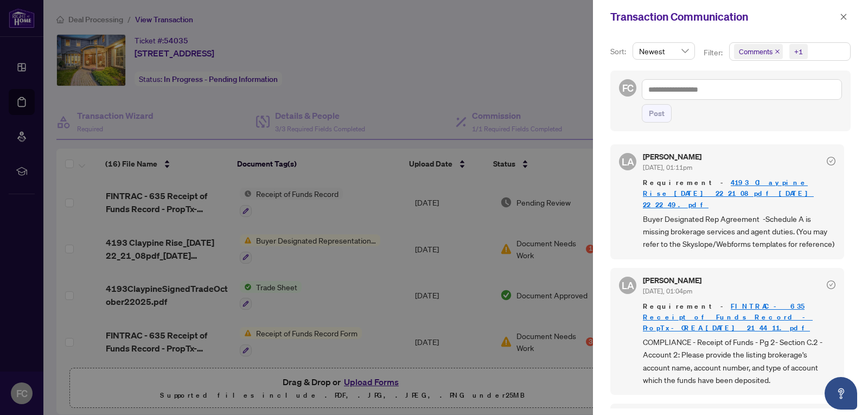 The image size is (868, 415). What do you see at coordinates (738, 232) in the screenshot?
I see `span: Buyer Designated Rep Agreement -Schedule A is missing brokerage services and agent duties. (You m...` at bounding box center [738, 232].